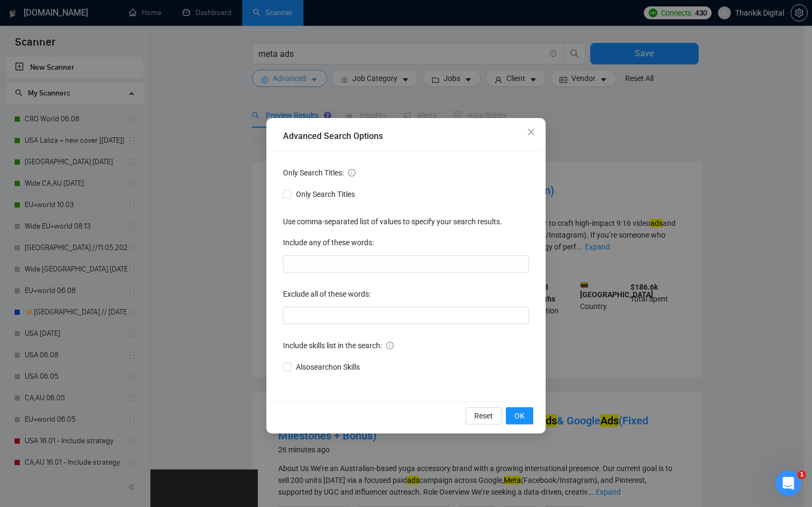 The height and width of the screenshot is (507, 812). What do you see at coordinates (326, 294) in the screenshot?
I see `label: Exclude all of these words:` at bounding box center [326, 294].